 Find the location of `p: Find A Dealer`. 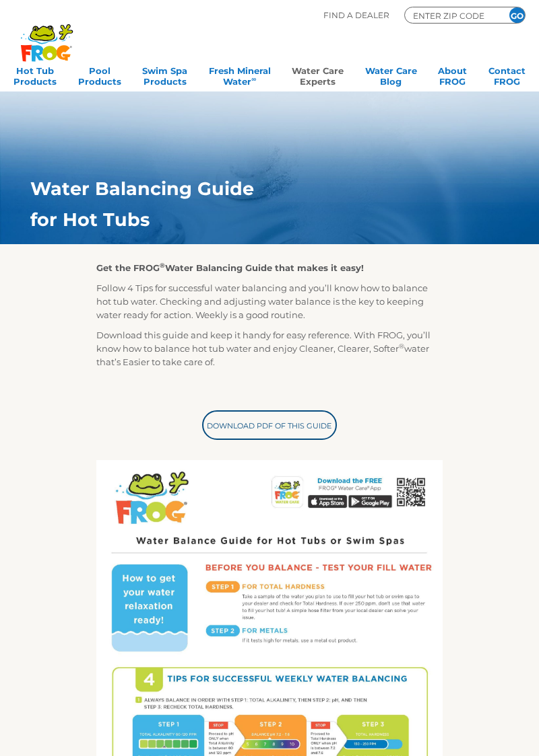

p: Find A Dealer is located at coordinates (356, 15).